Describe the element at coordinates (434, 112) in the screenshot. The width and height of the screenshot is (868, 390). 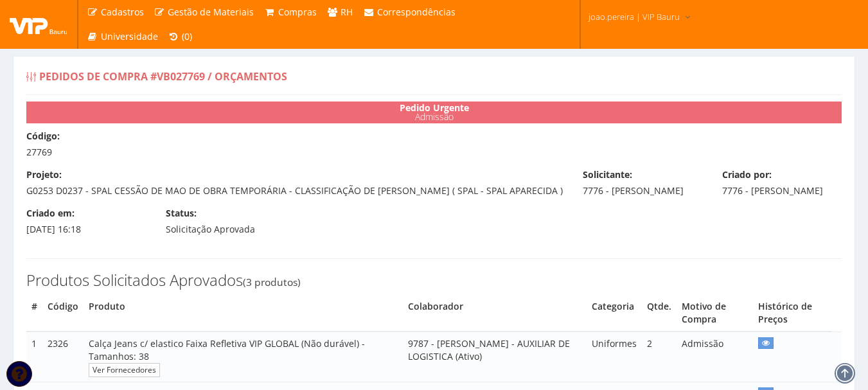
I see `div: Admissão` at that location.